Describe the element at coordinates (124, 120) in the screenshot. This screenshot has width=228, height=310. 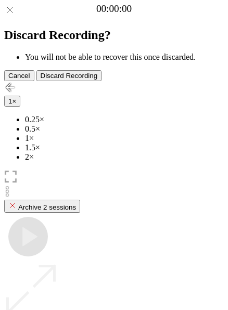
I see `li: 0.25×` at that location.